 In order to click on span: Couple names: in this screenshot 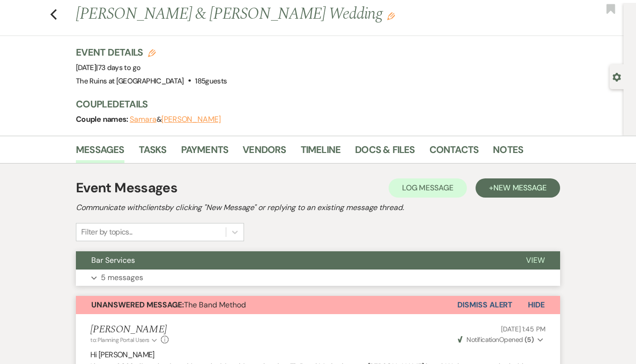, I will do `click(103, 119)`.